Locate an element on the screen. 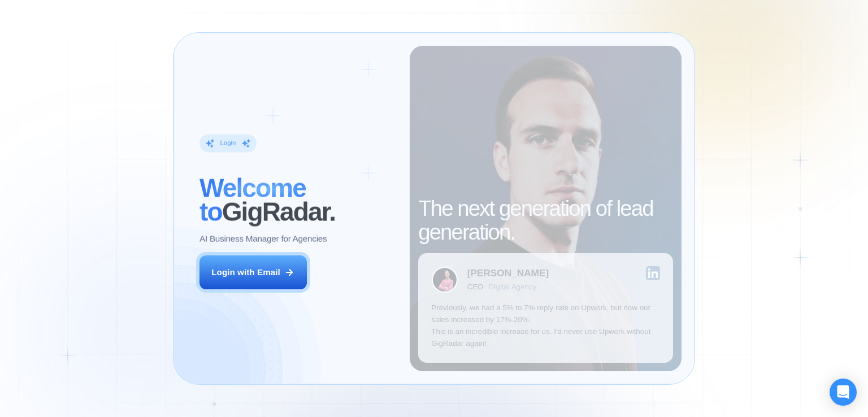 The image size is (868, 417). div: CEO is located at coordinates (475, 287).